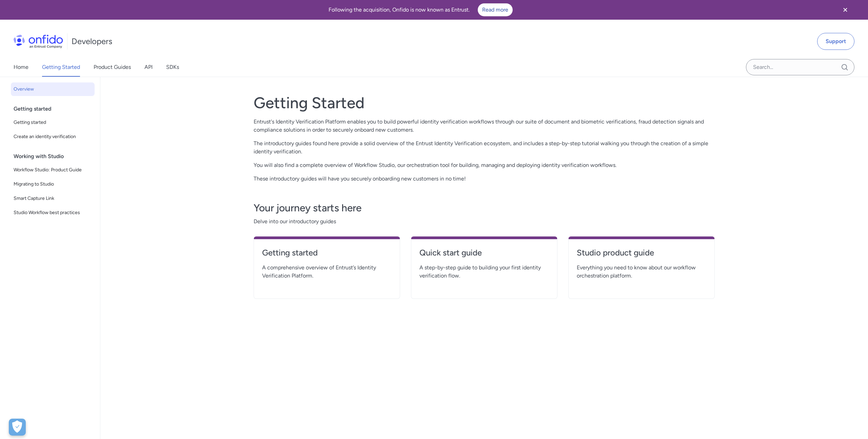  What do you see at coordinates (21, 67) in the screenshot?
I see `a: Home` at bounding box center [21, 67].